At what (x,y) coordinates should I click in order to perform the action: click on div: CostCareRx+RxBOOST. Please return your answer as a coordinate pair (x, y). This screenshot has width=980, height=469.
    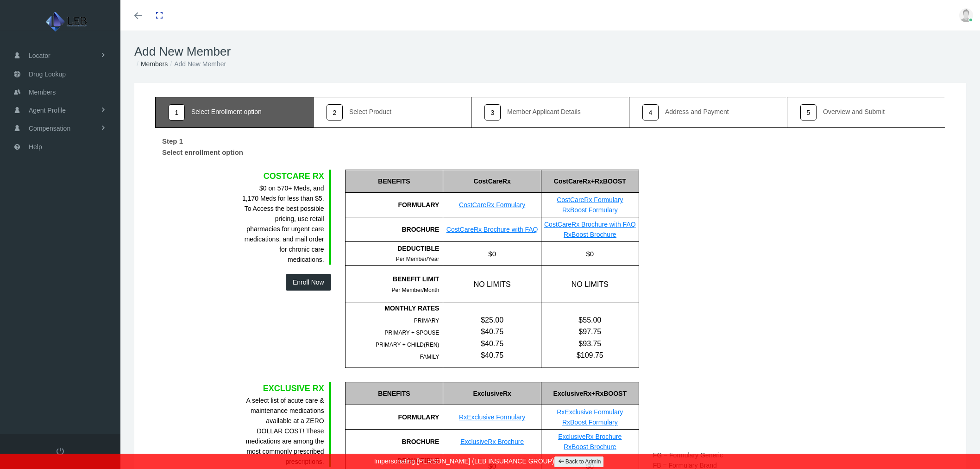
    Looking at the image, I should click on (589, 182).